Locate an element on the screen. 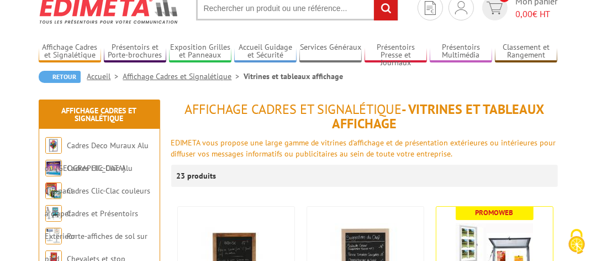  img: Cookies (fenêtre modale) is located at coordinates (576, 241).